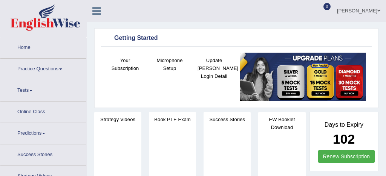  Describe the element at coordinates (118, 119) in the screenshot. I see `h4: Strategy Videos` at that location.